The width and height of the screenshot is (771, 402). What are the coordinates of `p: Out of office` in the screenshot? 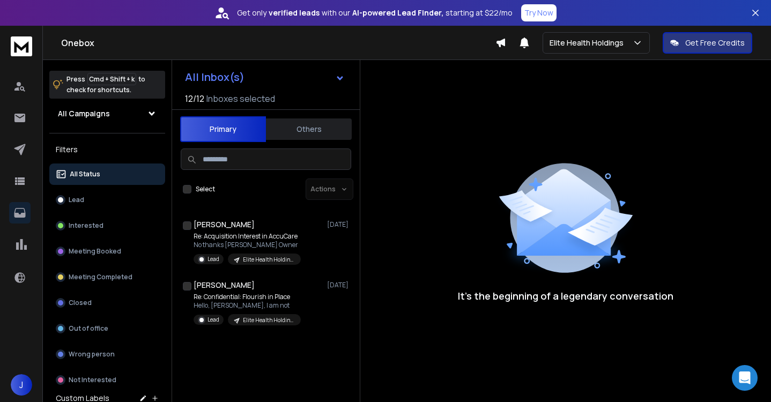 It's located at (89, 329).